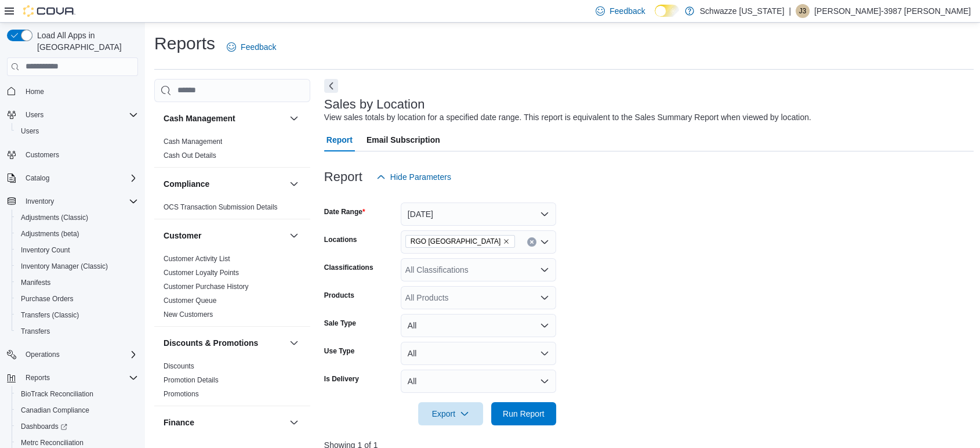  I want to click on input: Dark Mode, so click(667, 10).